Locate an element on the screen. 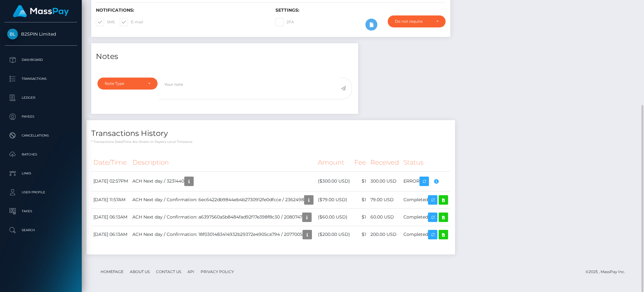 The image size is (644, 292). td: 300.00 USD is located at coordinates (385, 181).